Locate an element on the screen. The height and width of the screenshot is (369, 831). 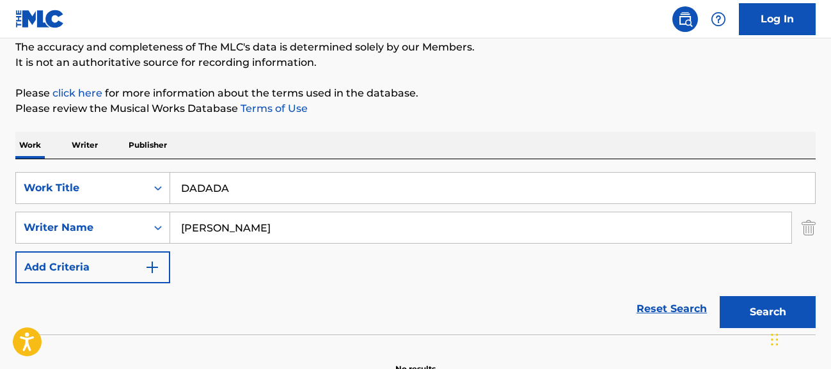
p: Writer is located at coordinates (84, 145).